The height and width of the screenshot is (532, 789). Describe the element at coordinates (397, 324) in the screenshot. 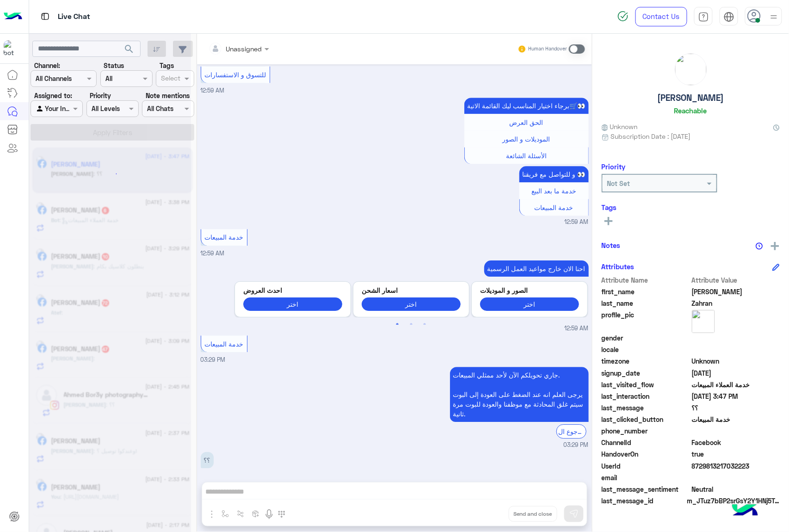

I see `button: 1 of 2` at that location.